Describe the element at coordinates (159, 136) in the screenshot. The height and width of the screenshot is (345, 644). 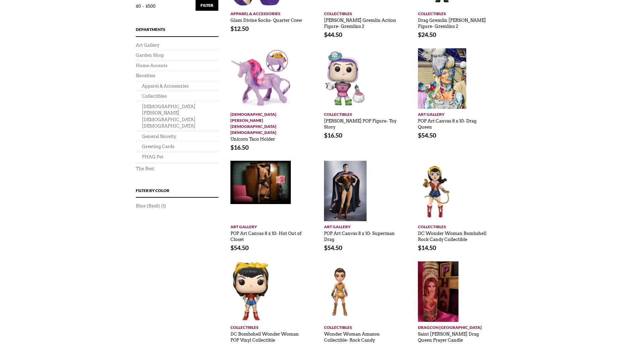
I see `a: General Novelty` at that location.